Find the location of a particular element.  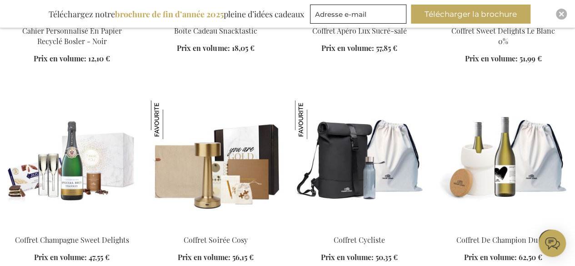

a: Coffret Sweet Delights Le Blanc 0% is located at coordinates (503, 36).